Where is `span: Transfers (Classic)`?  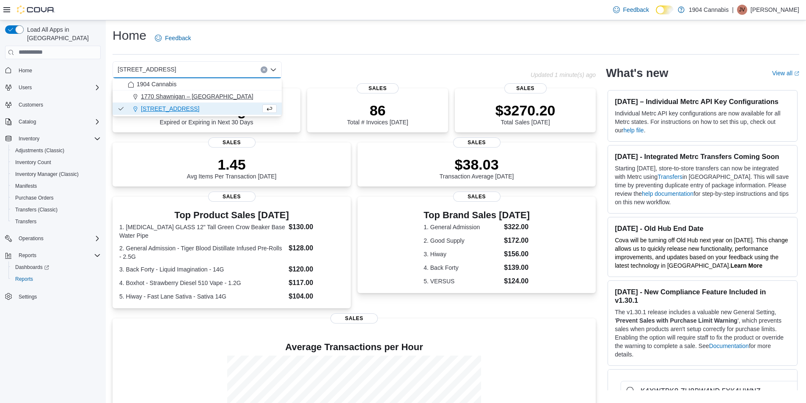
span: Transfers (Classic) is located at coordinates (56, 210).